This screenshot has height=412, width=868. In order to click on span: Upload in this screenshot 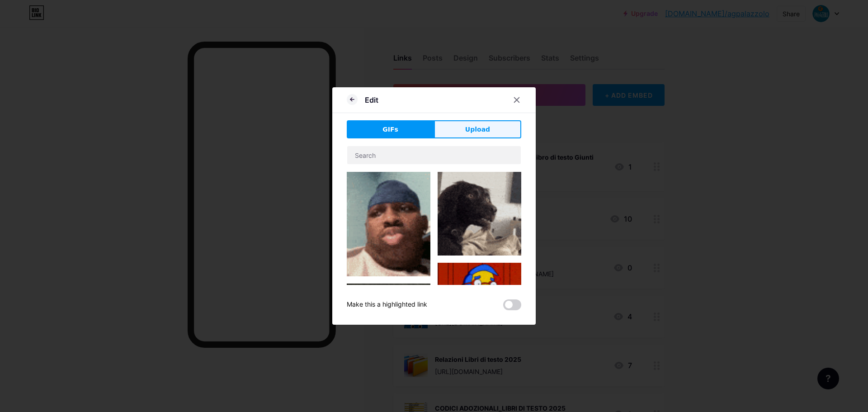, I will do `click(478, 129)`.